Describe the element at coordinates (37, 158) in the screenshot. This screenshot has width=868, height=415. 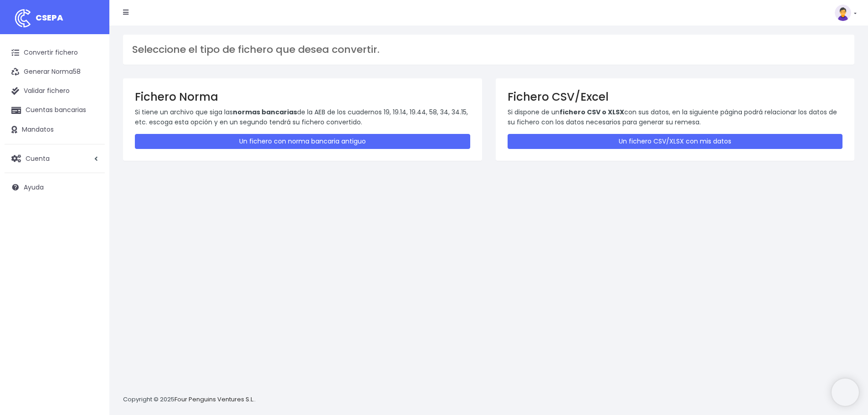
I see `span: Cuenta` at that location.